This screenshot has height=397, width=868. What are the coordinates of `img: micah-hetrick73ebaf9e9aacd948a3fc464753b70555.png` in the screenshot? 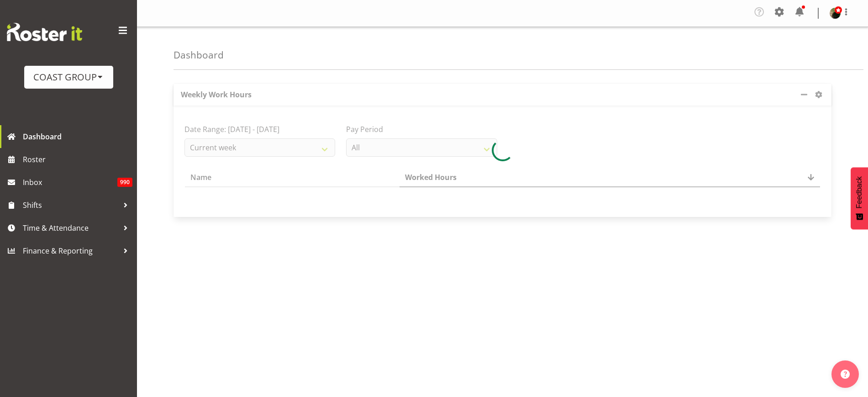 It's located at (835, 13).